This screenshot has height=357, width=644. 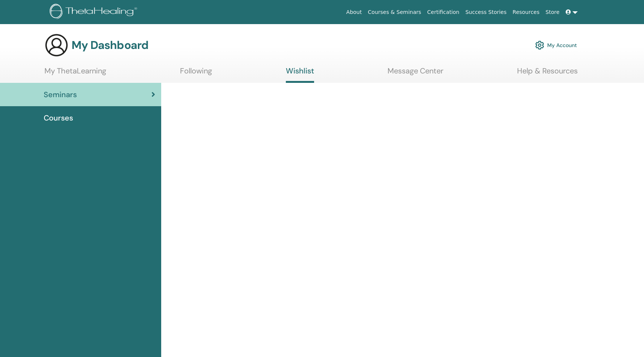 What do you see at coordinates (553, 12) in the screenshot?
I see `a: Store` at bounding box center [553, 12].